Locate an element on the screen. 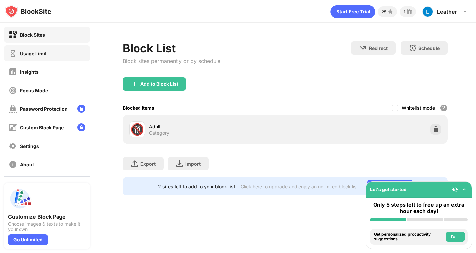 The height and width of the screenshot is (253, 476). img: about-off.svg is located at coordinates (13, 164).